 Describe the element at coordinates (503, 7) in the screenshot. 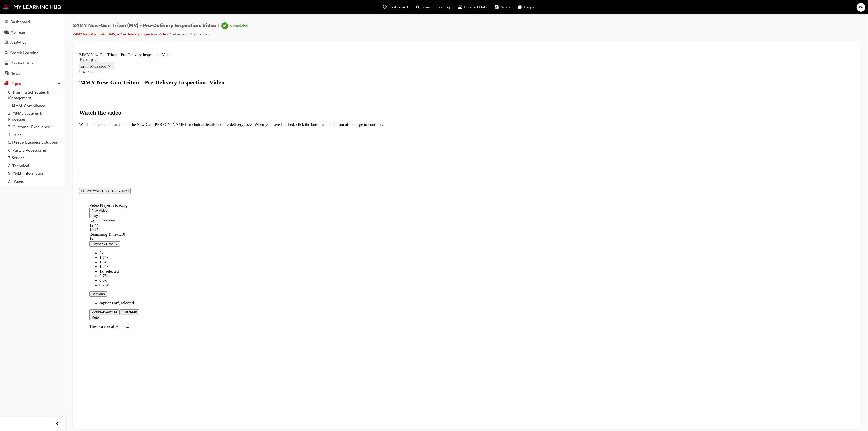

I see `a: news-iconNews` at that location.